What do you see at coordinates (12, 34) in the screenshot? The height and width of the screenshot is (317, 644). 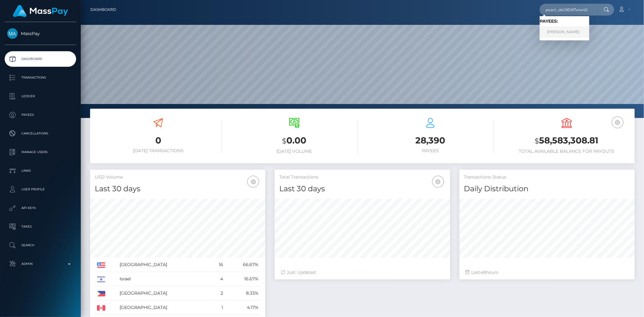 I see `img: MassPay` at bounding box center [12, 34].